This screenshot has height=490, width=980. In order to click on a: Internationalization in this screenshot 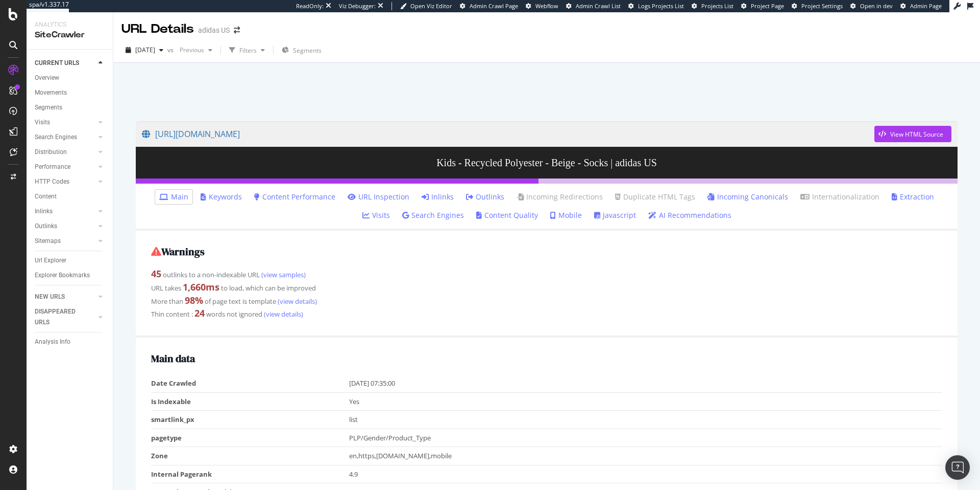, I will do `click(840, 196)`.